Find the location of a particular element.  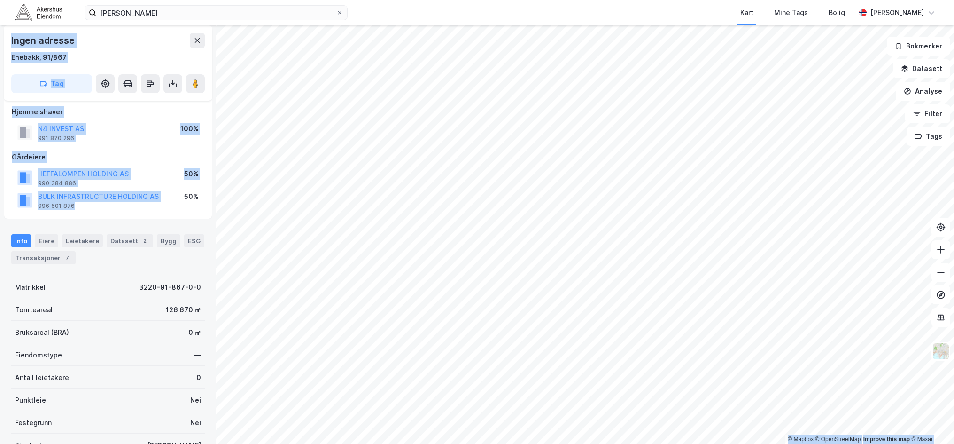

div: Eiere is located at coordinates (47, 241).